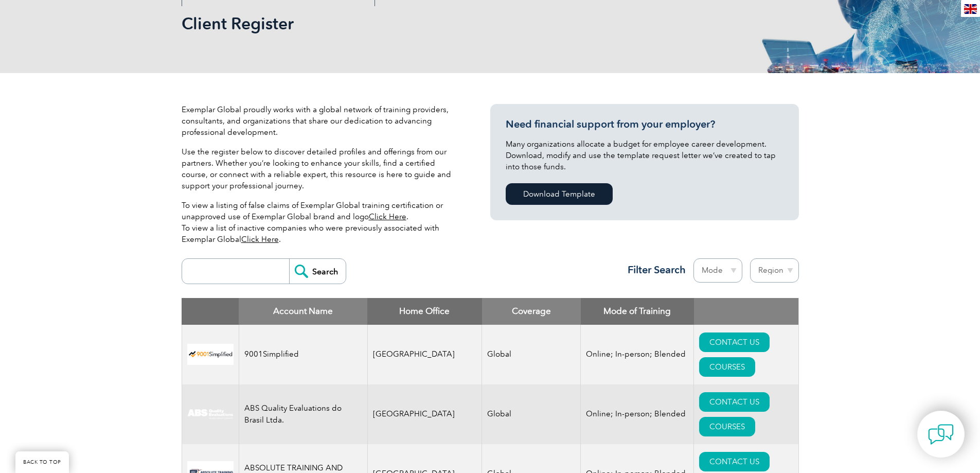 Image resolution: width=980 pixels, height=473 pixels. I want to click on th: Home Office: activate to sort column ascending, so click(424, 312).